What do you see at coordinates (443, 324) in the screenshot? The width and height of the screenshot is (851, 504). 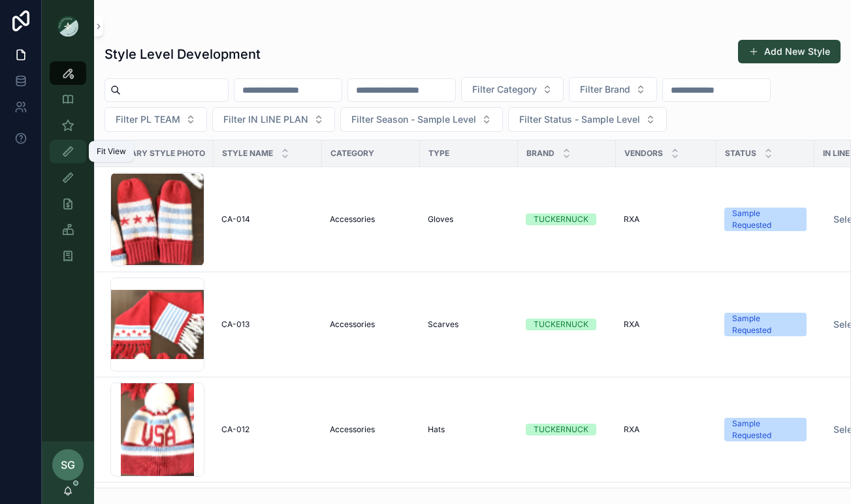 I see `span: Scarves` at bounding box center [443, 324].